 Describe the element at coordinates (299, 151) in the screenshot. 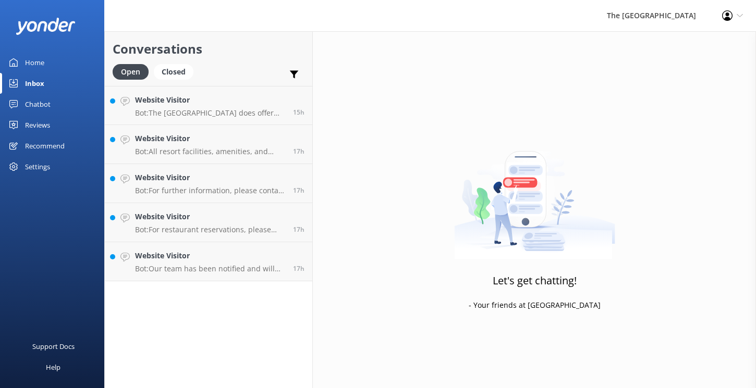

I see `span: Oct 02 2025 05:08pm (UTC -10:00) Pacific/Honolulu` at that location.